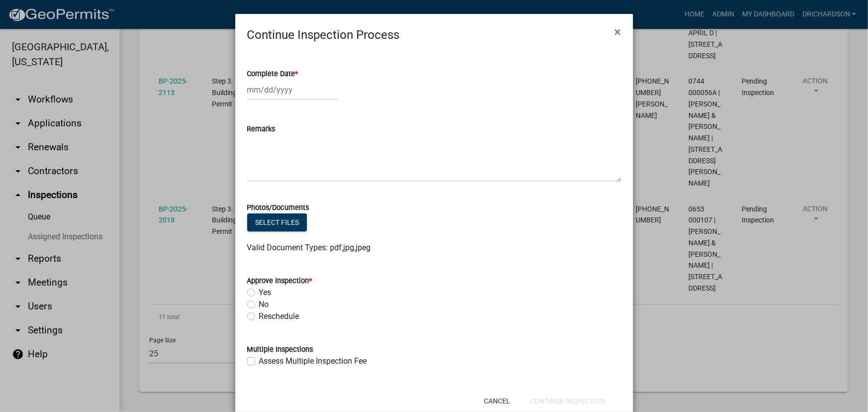 Image resolution: width=868 pixels, height=412 pixels. I want to click on button: Select files, so click(277, 222).